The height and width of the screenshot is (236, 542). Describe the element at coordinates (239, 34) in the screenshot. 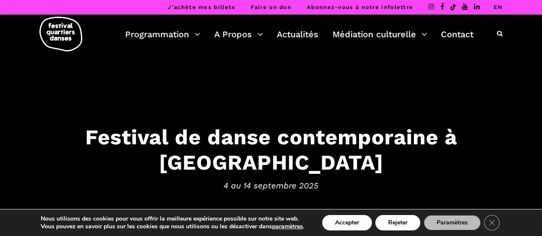

I see `a: A Propos` at that location.